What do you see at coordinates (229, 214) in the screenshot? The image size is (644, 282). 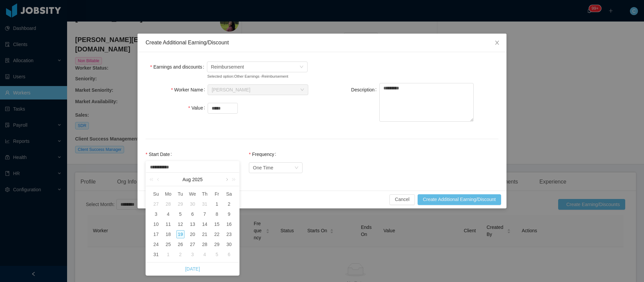 I see `td: August 9, 2025` at bounding box center [229, 214].